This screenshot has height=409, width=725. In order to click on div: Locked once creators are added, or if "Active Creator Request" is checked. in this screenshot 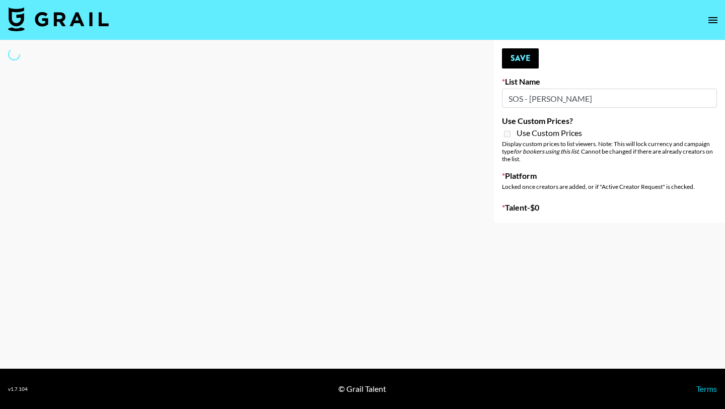, I will do `click(609, 186)`.